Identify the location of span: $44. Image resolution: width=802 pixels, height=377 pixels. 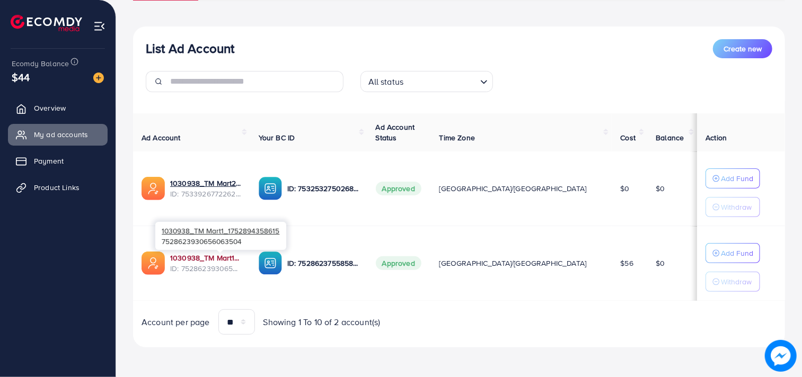
(21, 77).